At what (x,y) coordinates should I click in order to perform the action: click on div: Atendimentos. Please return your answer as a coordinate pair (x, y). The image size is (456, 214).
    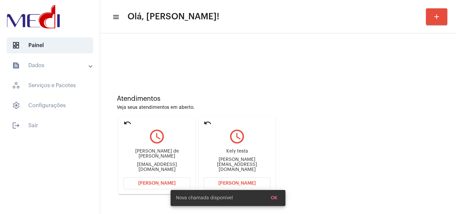
    Looking at the image, I should click on (278, 99).